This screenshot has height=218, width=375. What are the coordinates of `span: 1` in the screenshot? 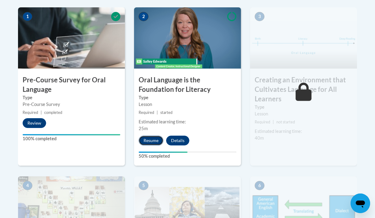 It's located at (27, 16).